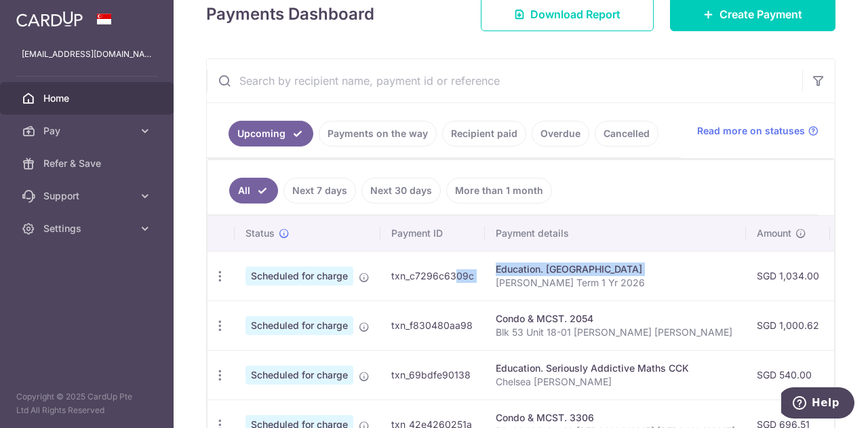 Image resolution: width=868 pixels, height=428 pixels. I want to click on span: Home, so click(88, 98).